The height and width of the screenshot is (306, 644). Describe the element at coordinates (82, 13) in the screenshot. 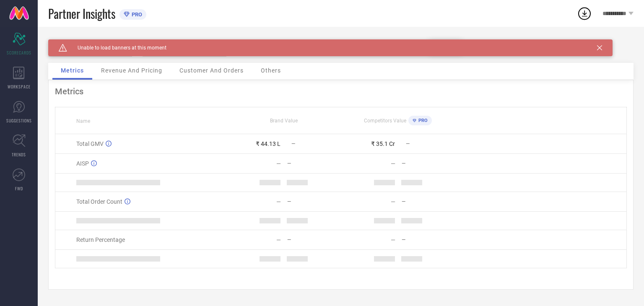

I see `span: Partner Insights` at that location.